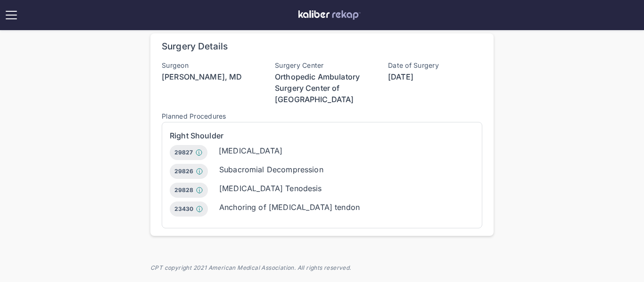 This screenshot has width=644, height=282. I want to click on div: Surgery Details, so click(195, 47).